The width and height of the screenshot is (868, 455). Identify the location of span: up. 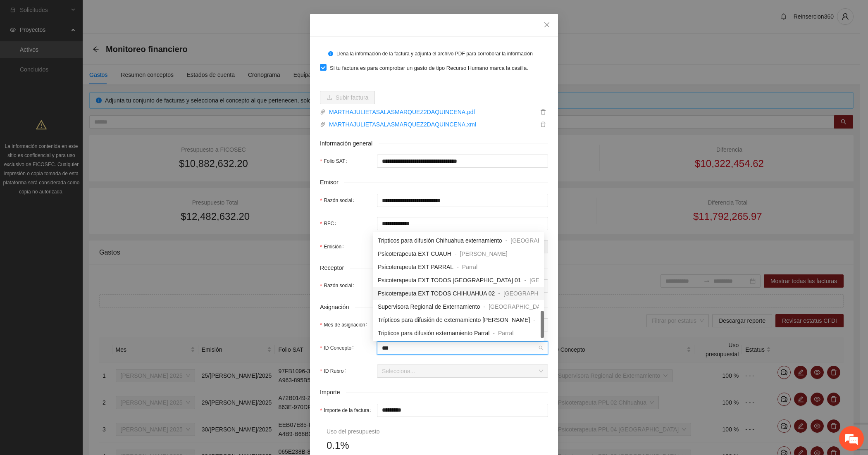
(543, 408).